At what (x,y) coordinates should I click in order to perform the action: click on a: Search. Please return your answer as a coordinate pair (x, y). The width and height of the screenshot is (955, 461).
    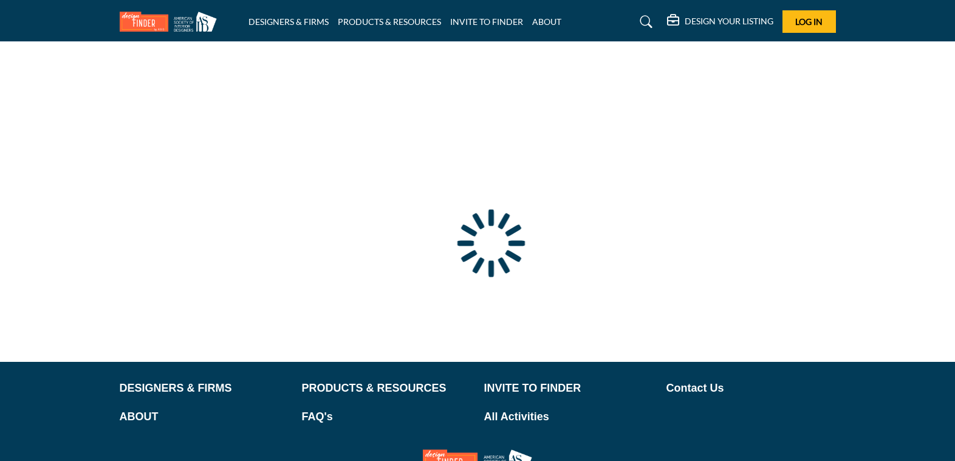
    Looking at the image, I should click on (644, 22).